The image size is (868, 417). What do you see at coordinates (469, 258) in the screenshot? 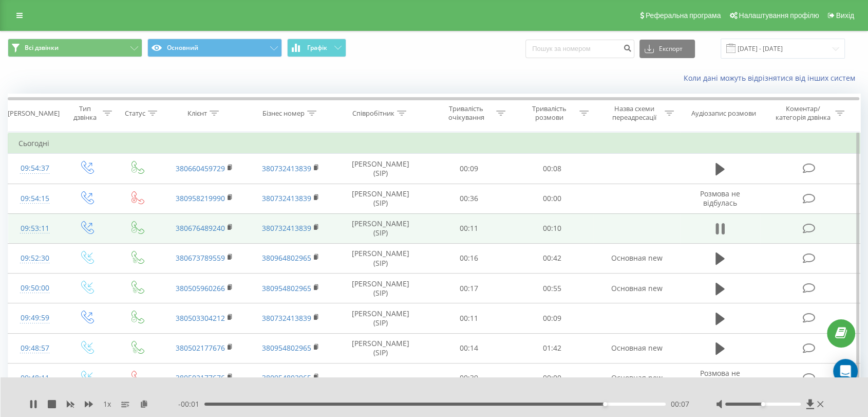
I see `td: 00:16` at bounding box center [469, 258].